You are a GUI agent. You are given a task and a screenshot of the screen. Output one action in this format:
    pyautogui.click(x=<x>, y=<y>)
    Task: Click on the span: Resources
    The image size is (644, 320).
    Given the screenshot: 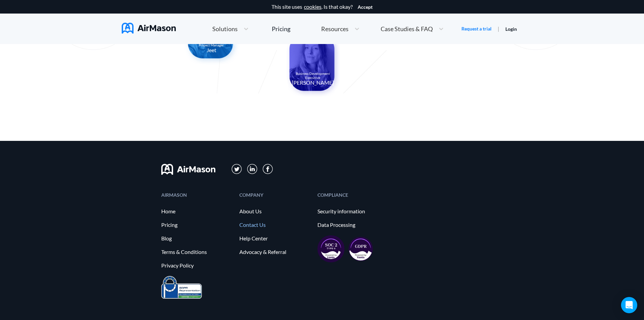 What is the action you would take?
    pyautogui.click(x=335, y=28)
    